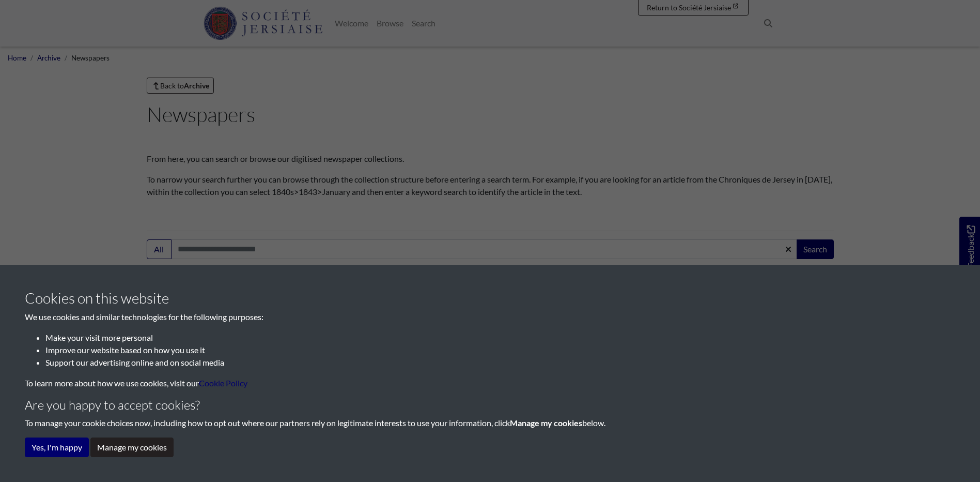 Image resolution: width=980 pixels, height=482 pixels. Describe the element at coordinates (132, 447) in the screenshot. I see `button: Manage my cookies` at that location.